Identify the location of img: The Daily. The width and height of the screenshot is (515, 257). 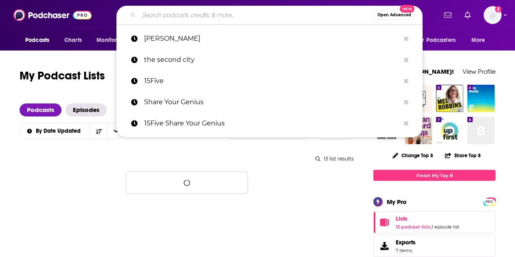
(481, 98).